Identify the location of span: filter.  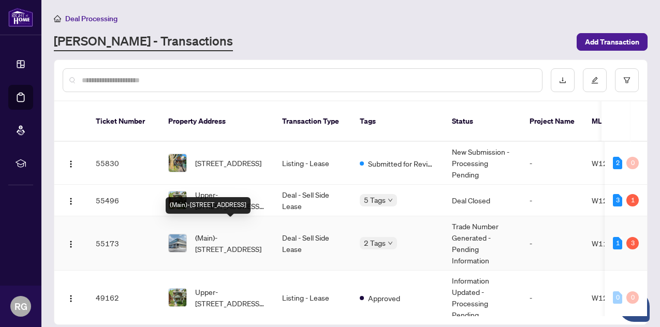
(627, 80).